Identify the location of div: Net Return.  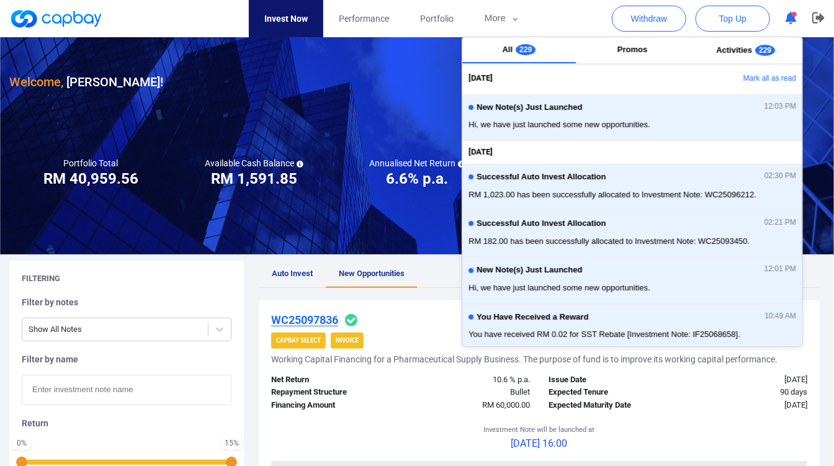
(331, 380).